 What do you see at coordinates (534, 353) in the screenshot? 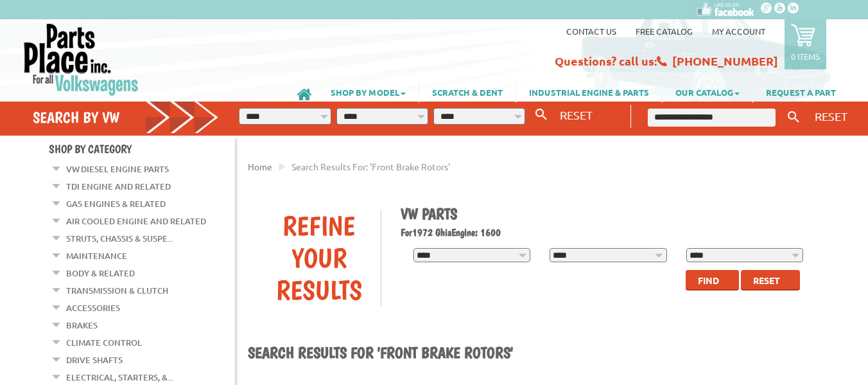
I see `h1: Search results for 'front brake rotors'` at bounding box center [534, 353].